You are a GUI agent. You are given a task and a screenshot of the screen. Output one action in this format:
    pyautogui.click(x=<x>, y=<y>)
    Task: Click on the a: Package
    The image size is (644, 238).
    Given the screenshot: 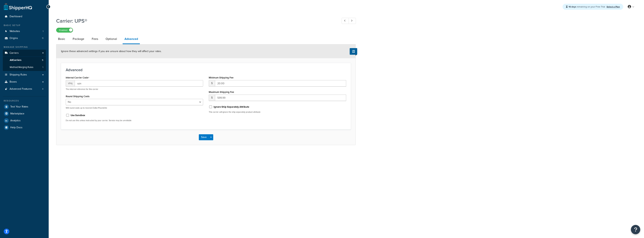 What is the action you would take?
    pyautogui.click(x=78, y=39)
    